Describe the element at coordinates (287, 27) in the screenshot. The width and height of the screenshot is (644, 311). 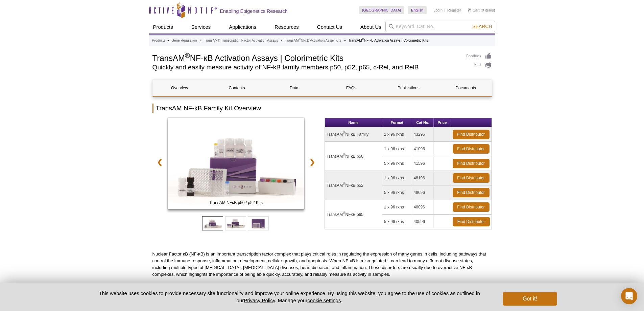
I see `a: Resources` at that location.